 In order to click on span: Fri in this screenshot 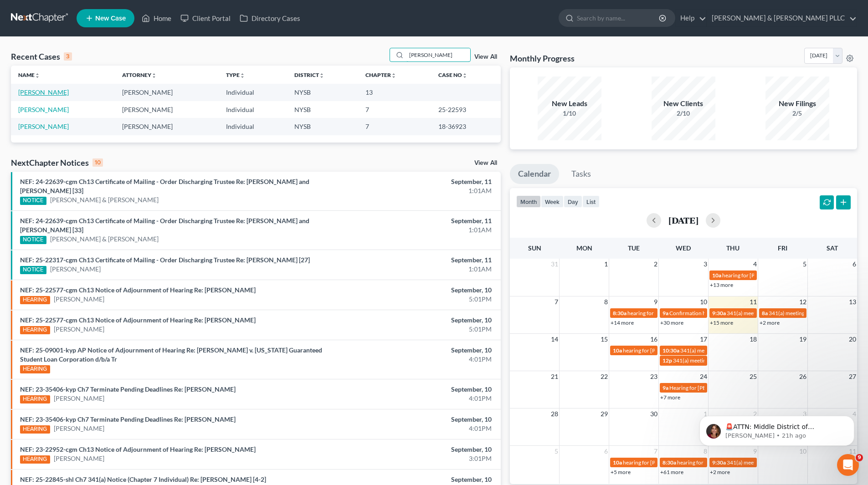, I will do `click(782, 248)`.